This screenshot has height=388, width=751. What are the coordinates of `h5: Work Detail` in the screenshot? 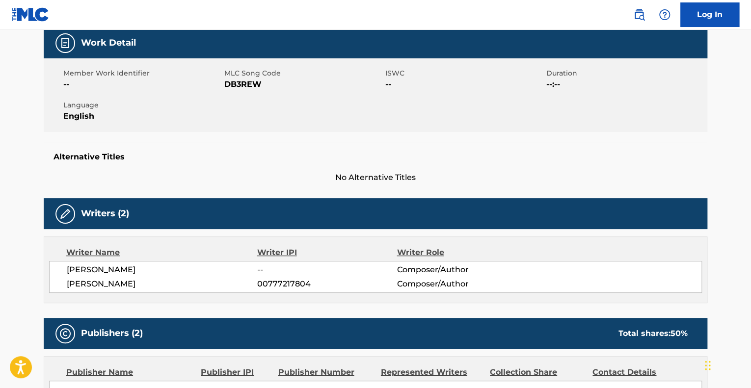 It's located at (108, 43).